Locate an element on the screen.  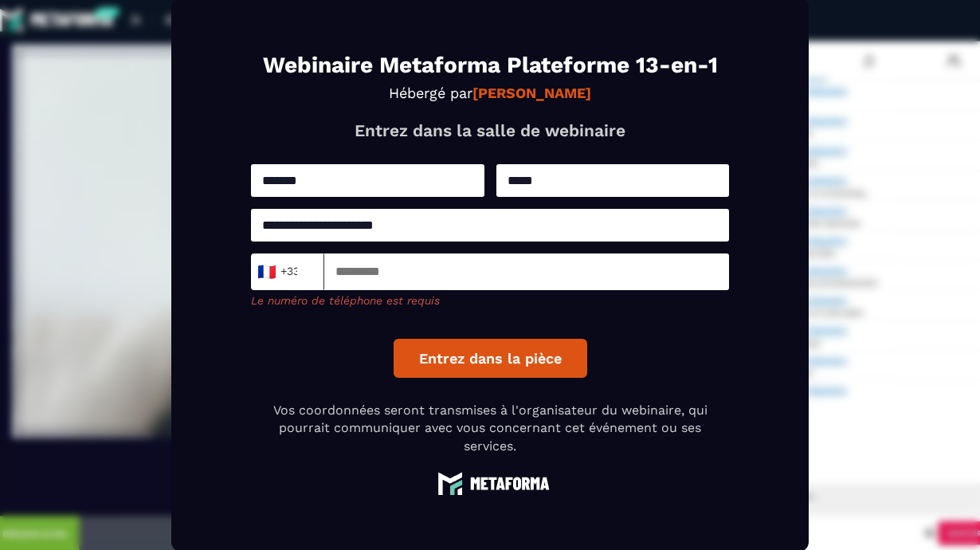
p: Vos coordonnées seront transmises à l'organisateur du webinaire, qui pourrait communiquer avec vo... is located at coordinates (490, 428).